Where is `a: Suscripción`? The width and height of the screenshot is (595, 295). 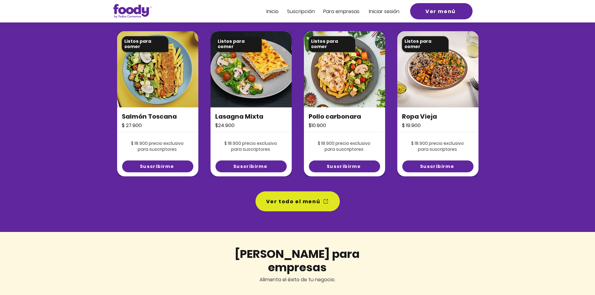
a: Suscripción is located at coordinates (301, 11).